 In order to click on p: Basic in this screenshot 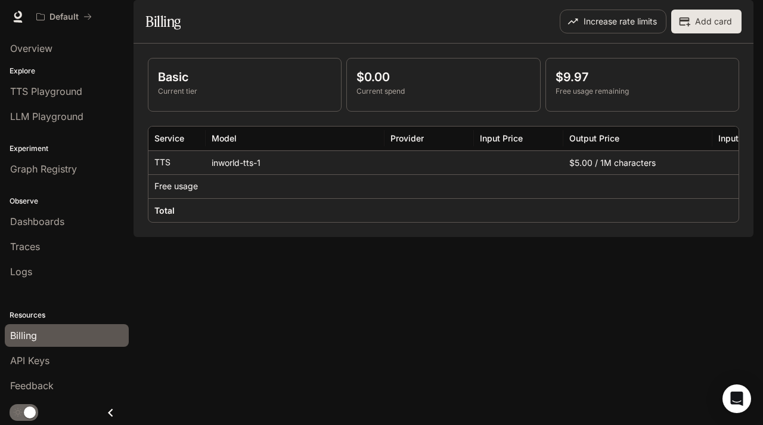, I will do `click(245, 77)`.